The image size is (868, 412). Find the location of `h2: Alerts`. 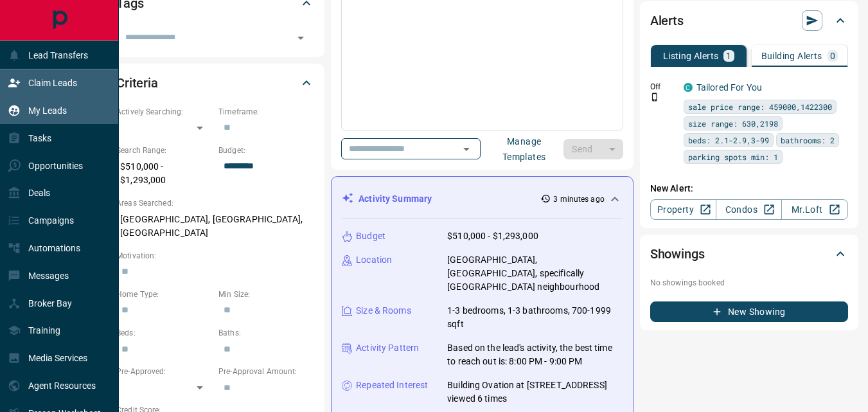

h2: Alerts is located at coordinates (667, 20).